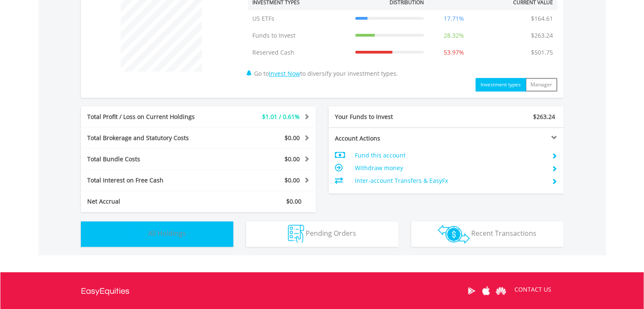 Image resolution: width=644 pixels, height=309 pixels. I want to click on div: Net Accrual, so click(150, 202).